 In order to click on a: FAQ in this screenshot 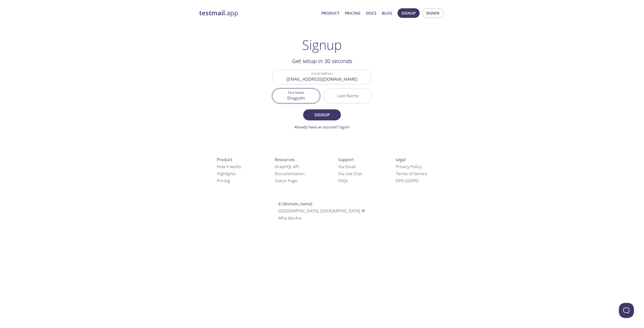, I will do `click(343, 181)`.